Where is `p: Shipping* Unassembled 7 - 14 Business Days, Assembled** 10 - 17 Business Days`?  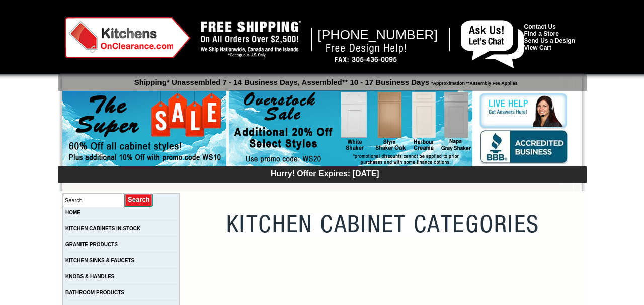 p: Shipping* Unassembled 7 - 14 Business Days, Assembled** 10 - 17 Business Days is located at coordinates (325, 80).